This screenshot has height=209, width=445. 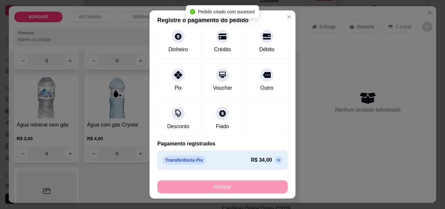 I want to click on div: Fiado, so click(x=222, y=126).